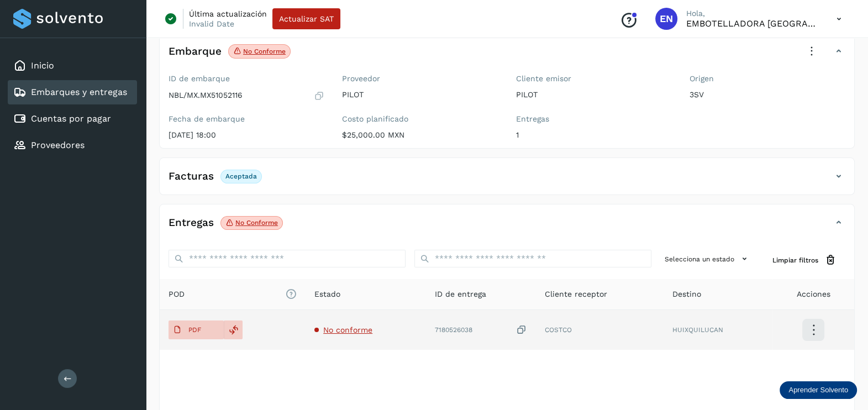 The width and height of the screenshot is (868, 410). Describe the element at coordinates (420, 135) in the screenshot. I see `p: $25,000.00 MXN` at that location.